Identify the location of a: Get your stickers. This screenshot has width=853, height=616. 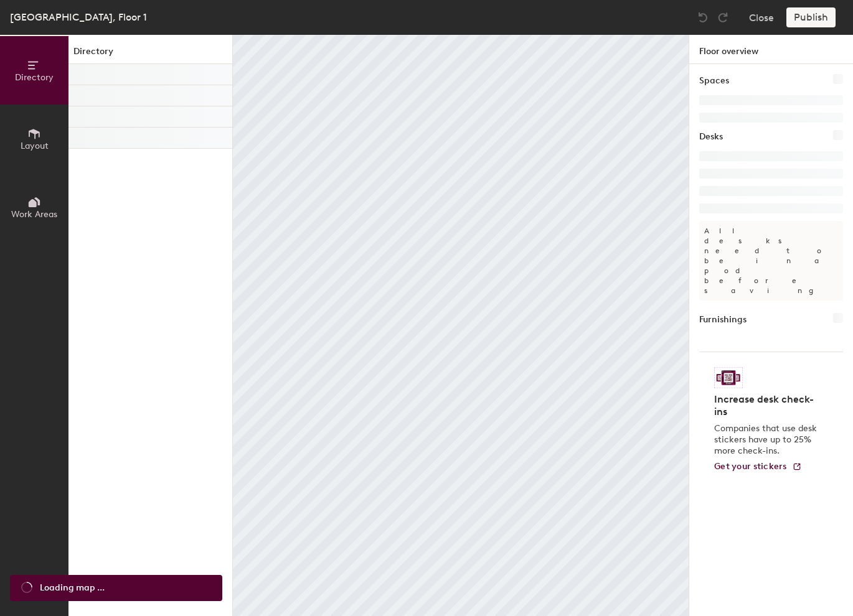
(757, 466).